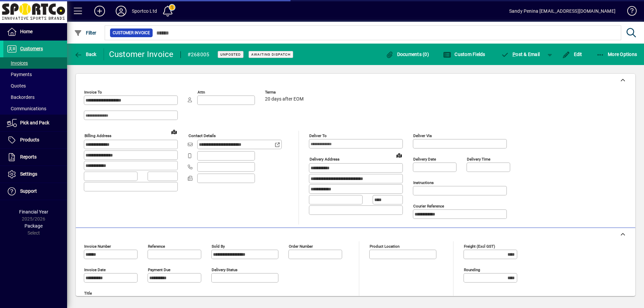  I want to click on mat-label: Delivery status, so click(225, 270).